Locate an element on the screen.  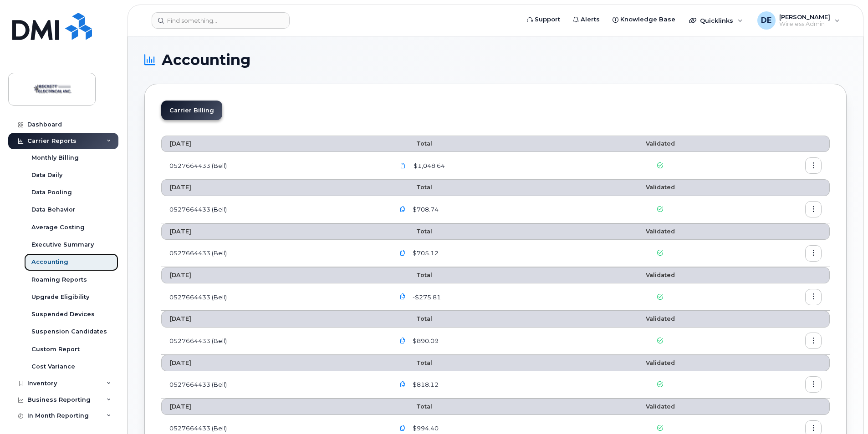
span: Accounting is located at coordinates (206, 60).